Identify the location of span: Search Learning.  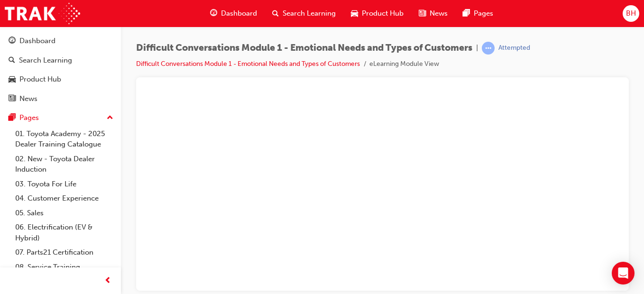
(309, 13).